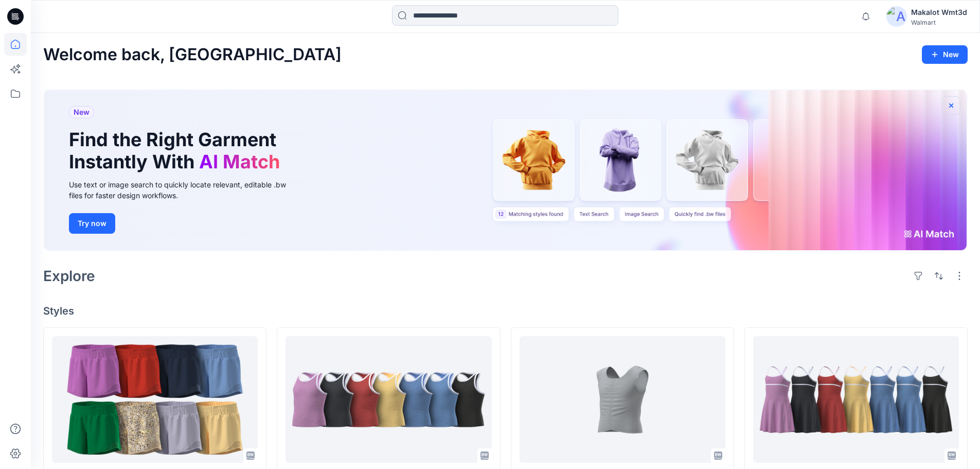 This screenshot has width=980, height=469. I want to click on button: Try now, so click(92, 224).